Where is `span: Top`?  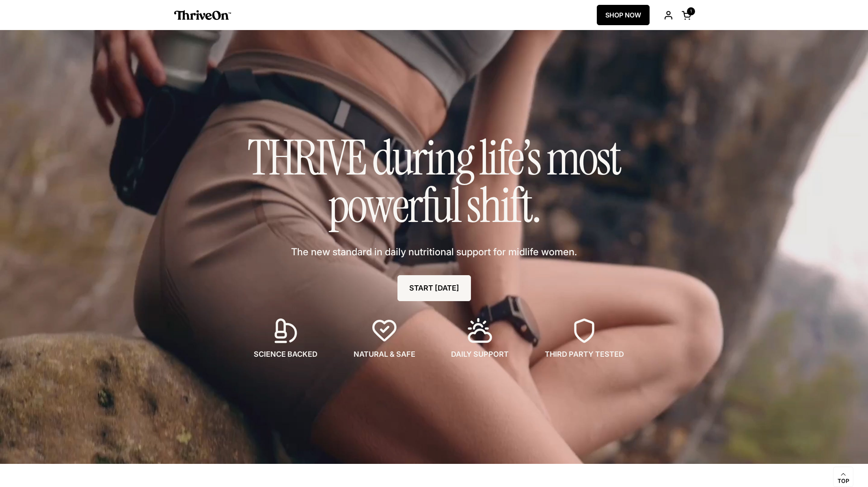
span: Top is located at coordinates (843, 481).